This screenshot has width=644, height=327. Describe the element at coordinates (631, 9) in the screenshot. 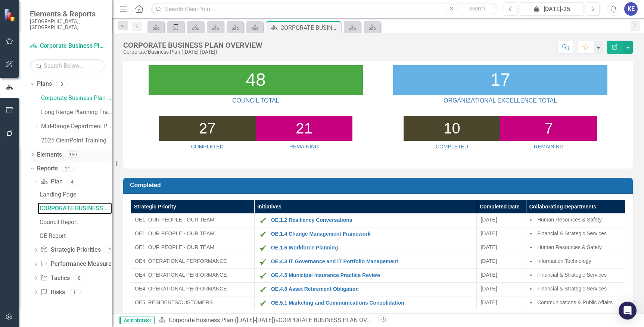

I see `button: KE` at that location.